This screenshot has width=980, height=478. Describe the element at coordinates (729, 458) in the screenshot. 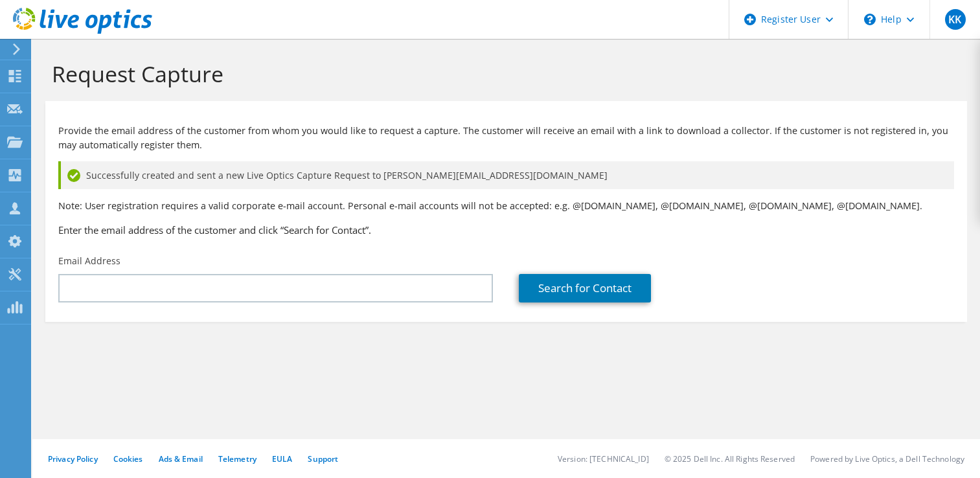

I see `li: © 2025 Dell Inc. All Rights Reserved` at that location.